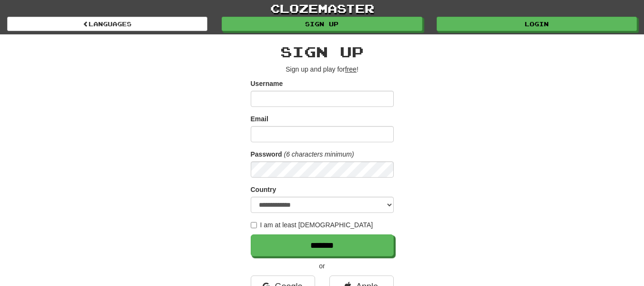 This screenshot has height=286, width=644. I want to click on label: Email, so click(259, 119).